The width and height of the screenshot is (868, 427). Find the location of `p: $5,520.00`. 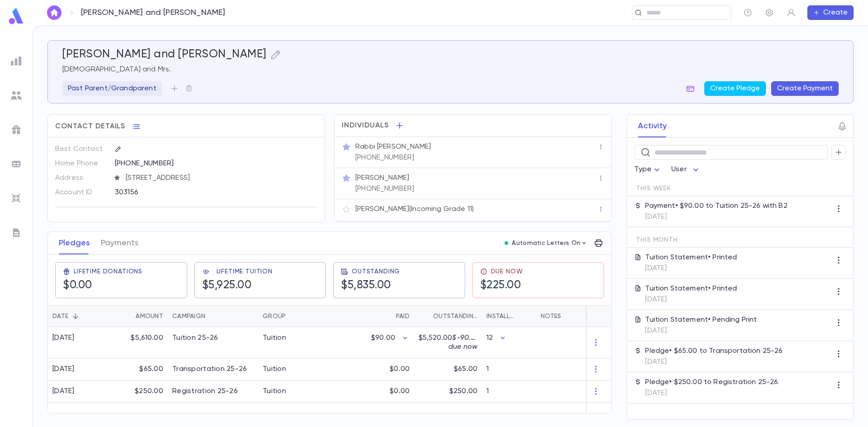

p: $5,520.00 is located at coordinates (448, 343).